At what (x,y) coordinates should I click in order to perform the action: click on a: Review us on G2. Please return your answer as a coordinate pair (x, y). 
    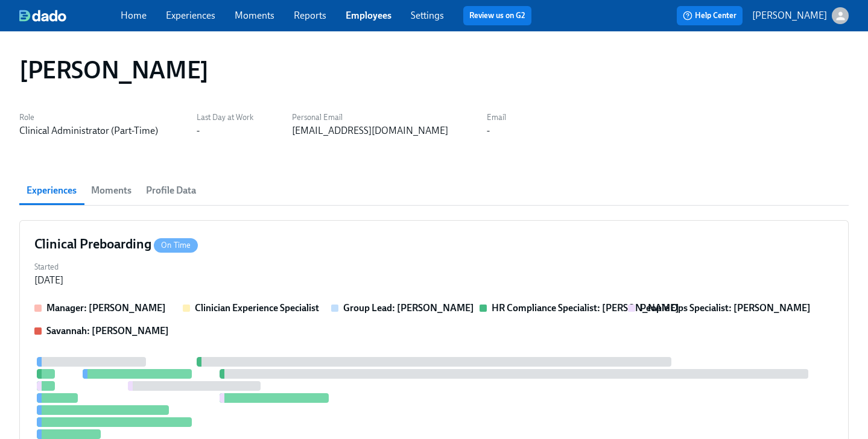
    Looking at the image, I should click on (497, 16).